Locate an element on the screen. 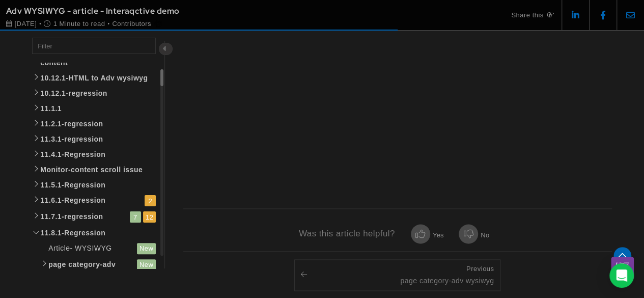 The width and height of the screenshot is (644, 298). a: 11.5.1-Regression is located at coordinates (95, 185).